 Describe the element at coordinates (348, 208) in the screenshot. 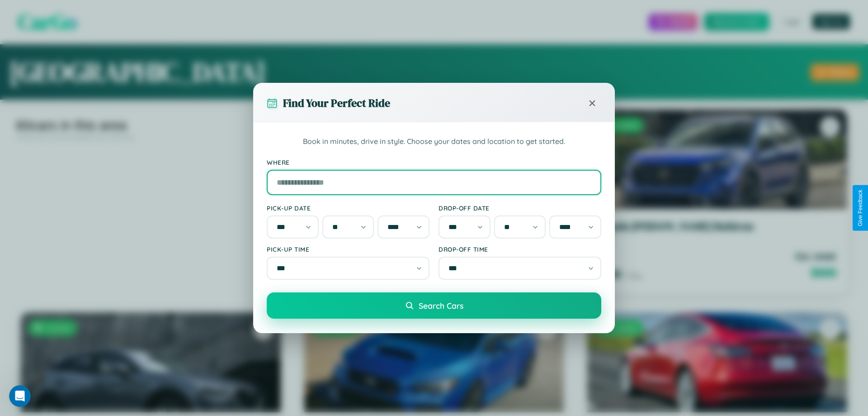

I see `label: Pick-up Date` at that location.